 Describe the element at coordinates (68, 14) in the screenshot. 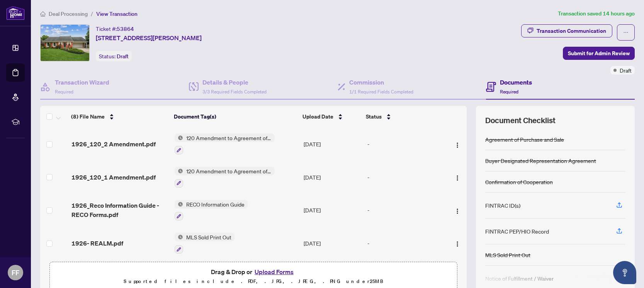

I see `span: Deal Processing` at that location.